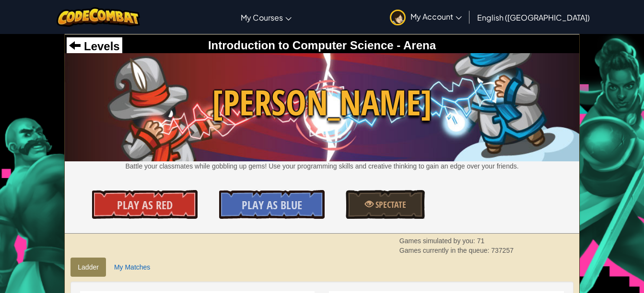  What do you see at coordinates (415, 45) in the screenshot?
I see `span: - Arena` at bounding box center [415, 45].